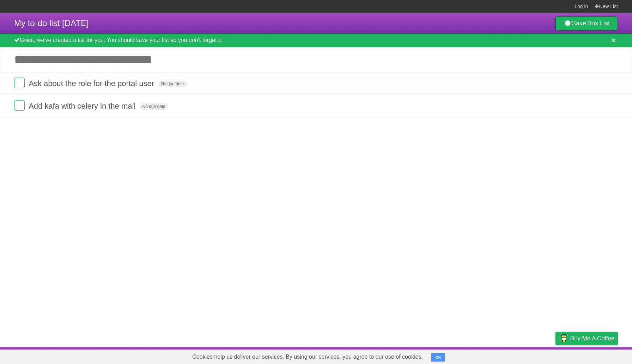  I want to click on span: Buy me a coffee, so click(592, 338).